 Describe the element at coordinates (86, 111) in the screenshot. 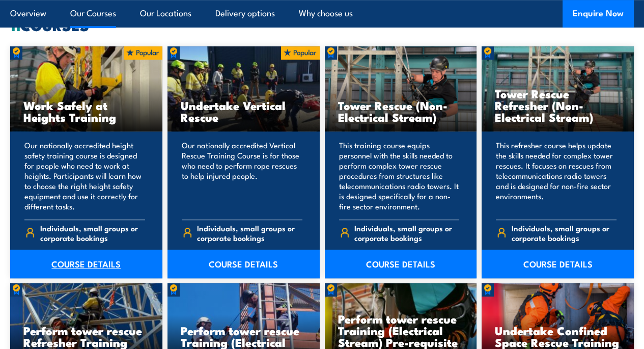

I see `h3: Work Safely at Heights Training` at that location.